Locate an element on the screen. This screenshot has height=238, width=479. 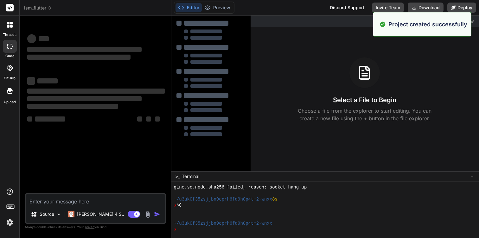
label: threads is located at coordinates (10, 35).